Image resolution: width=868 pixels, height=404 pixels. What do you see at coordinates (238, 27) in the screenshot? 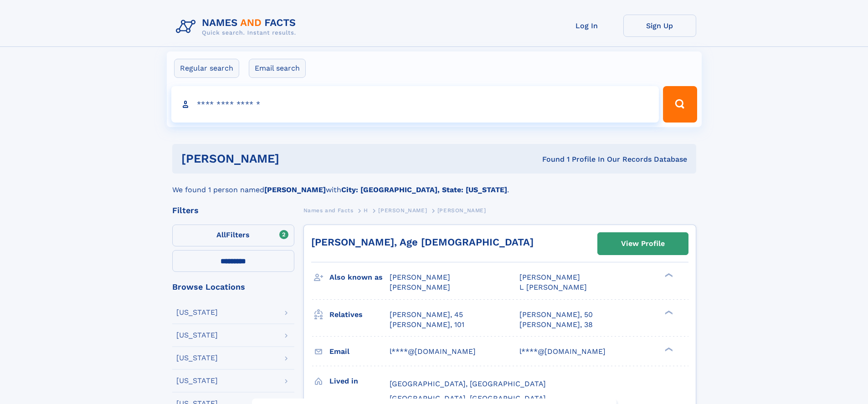
I see `img: Logo Names and Facts` at bounding box center [238, 27].